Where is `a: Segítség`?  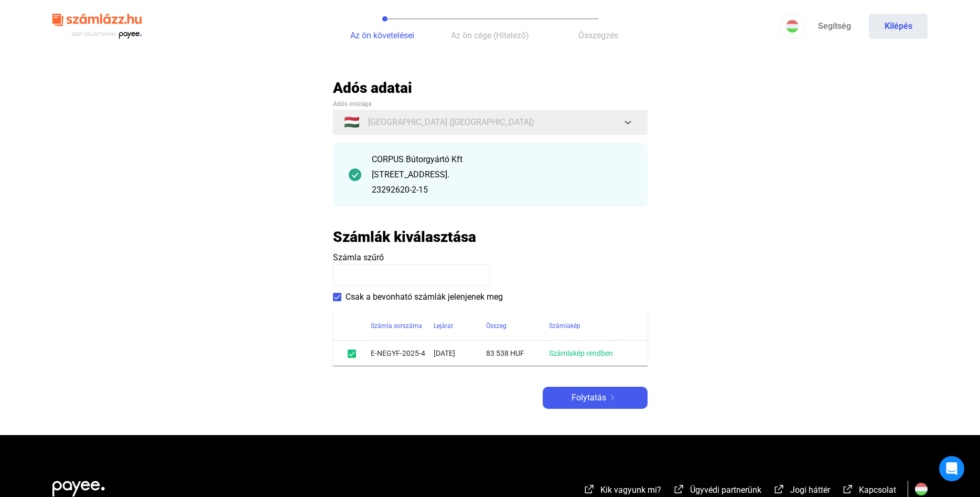 a: Segítség is located at coordinates (834, 27).